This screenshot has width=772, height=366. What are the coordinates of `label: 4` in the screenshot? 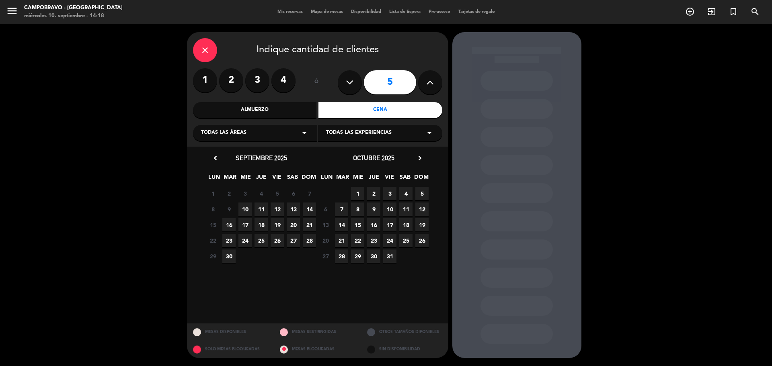 It's located at (283, 80).